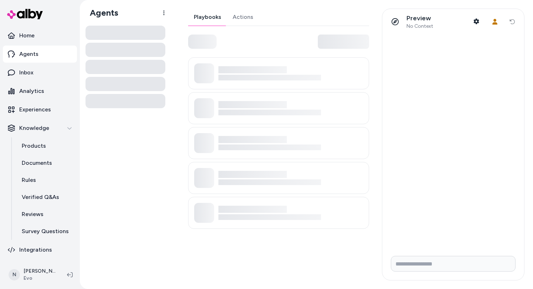 The width and height of the screenshot is (533, 289). What do you see at coordinates (40, 197) in the screenshot?
I see `p: Verified Q&As` at bounding box center [40, 197].